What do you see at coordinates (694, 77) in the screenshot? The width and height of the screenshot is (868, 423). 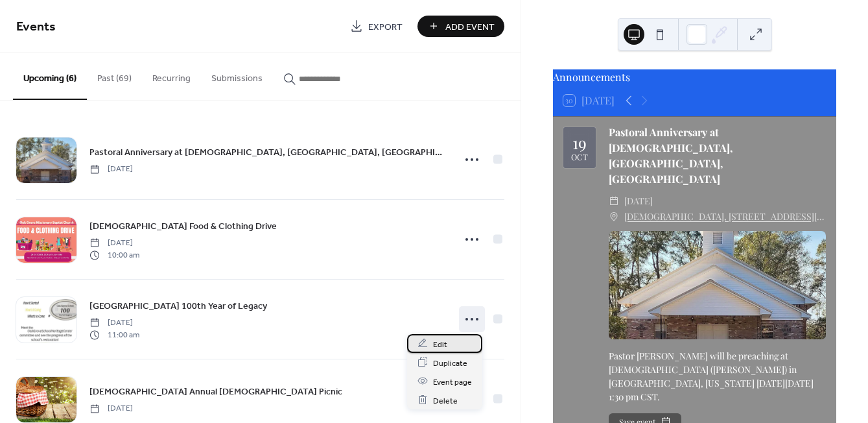 I see `div: Announcements` at bounding box center [694, 77].